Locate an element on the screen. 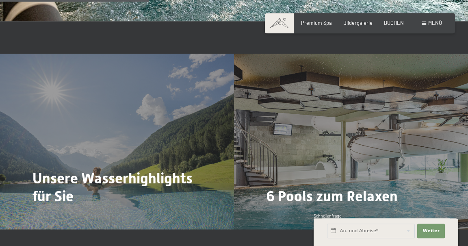 This screenshot has width=468, height=246. span: Menü is located at coordinates (435, 23).